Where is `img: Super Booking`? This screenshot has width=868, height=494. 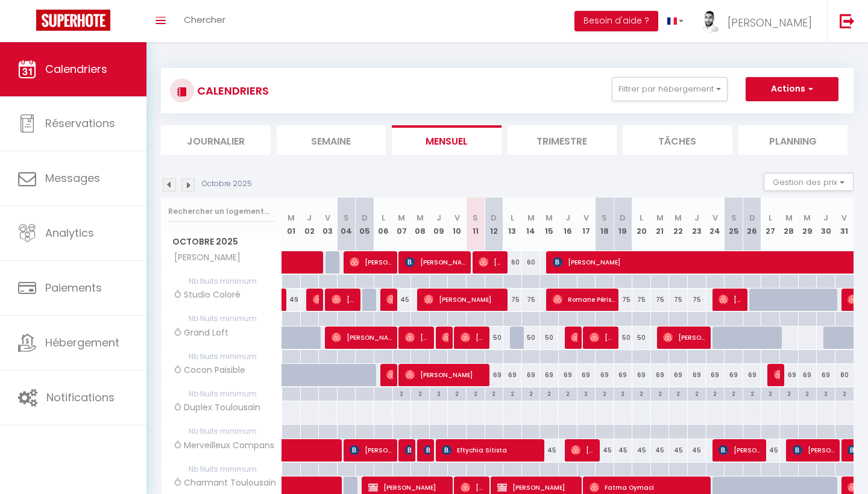 img: Super Booking is located at coordinates (73, 20).